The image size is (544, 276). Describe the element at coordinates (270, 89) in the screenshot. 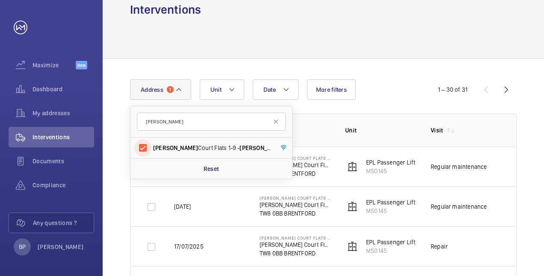

I see `span: Date` at that location.